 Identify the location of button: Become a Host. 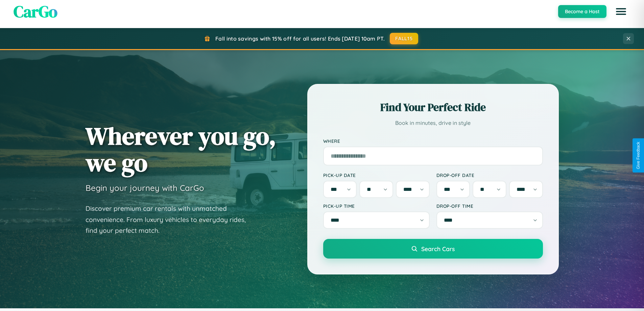
(582, 11).